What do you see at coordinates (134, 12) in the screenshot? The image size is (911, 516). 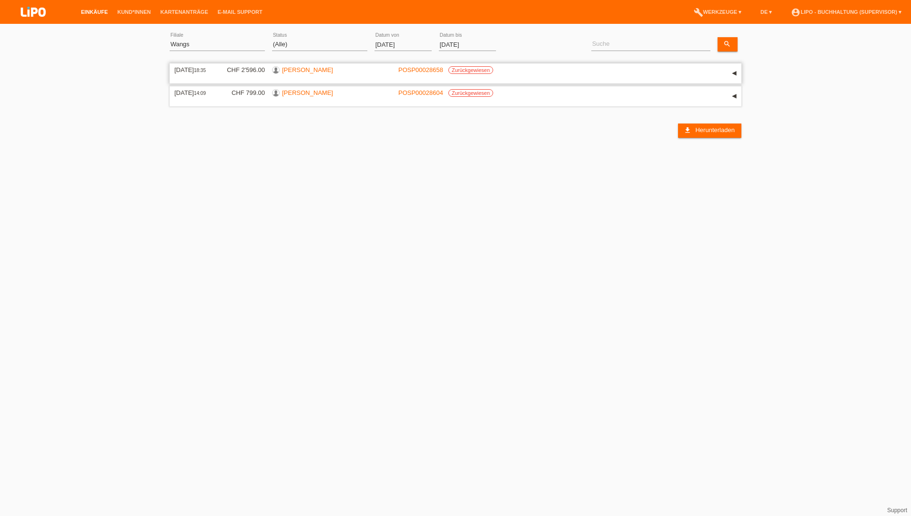 I see `a: Kund*innen` at bounding box center [134, 12].